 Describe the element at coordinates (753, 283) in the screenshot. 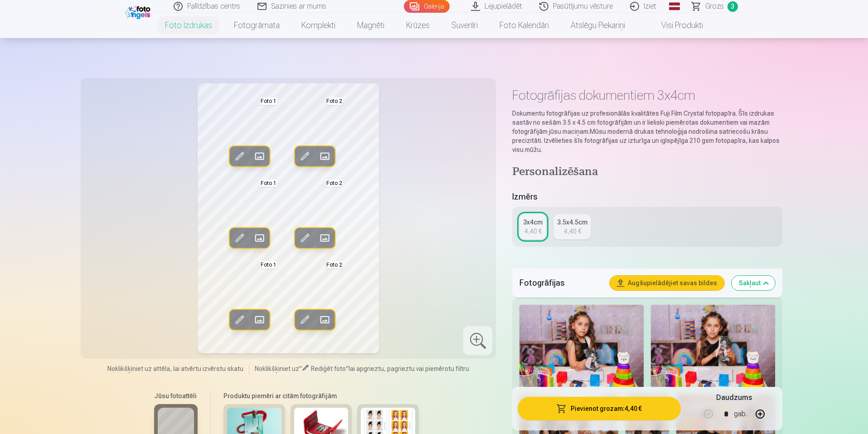

I see `button: Sakļaut` at that location.